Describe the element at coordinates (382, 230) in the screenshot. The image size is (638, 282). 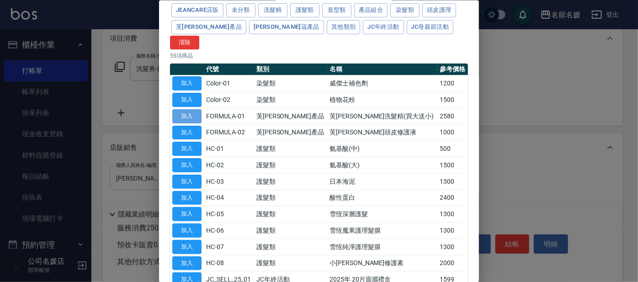
I see `td: 雪恆魔果護理髮膜` at that location.